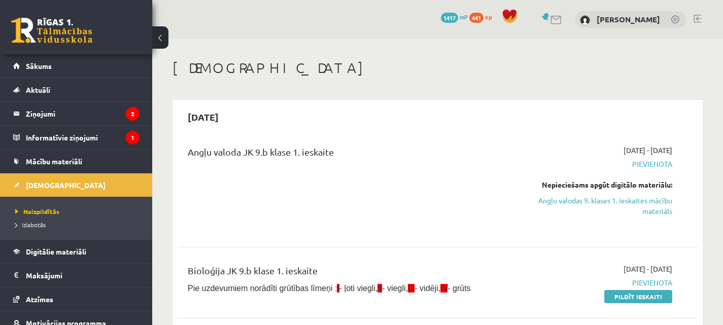 Image resolution: width=723 pixels, height=325 pixels. Describe the element at coordinates (597, 206) in the screenshot. I see `a: Angļu valodas 9. klases 1. ieskaites mācību materiāls` at that location.